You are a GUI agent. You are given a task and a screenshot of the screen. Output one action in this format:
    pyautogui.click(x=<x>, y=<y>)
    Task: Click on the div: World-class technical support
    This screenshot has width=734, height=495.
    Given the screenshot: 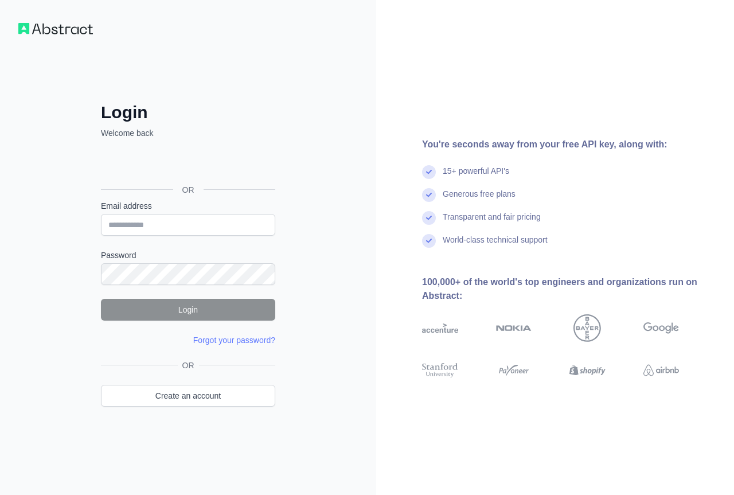 What is the action you would take?
    pyautogui.click(x=495, y=246)
    